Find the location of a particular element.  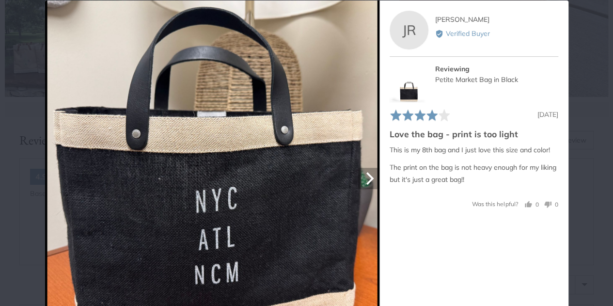

span: Was this helpful? is located at coordinates (495, 203).